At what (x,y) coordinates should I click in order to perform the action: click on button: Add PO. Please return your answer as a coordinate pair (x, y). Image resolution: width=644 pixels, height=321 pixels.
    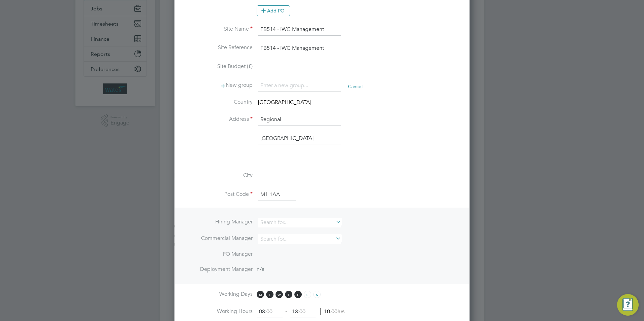
    Looking at the image, I should click on (273, 11).